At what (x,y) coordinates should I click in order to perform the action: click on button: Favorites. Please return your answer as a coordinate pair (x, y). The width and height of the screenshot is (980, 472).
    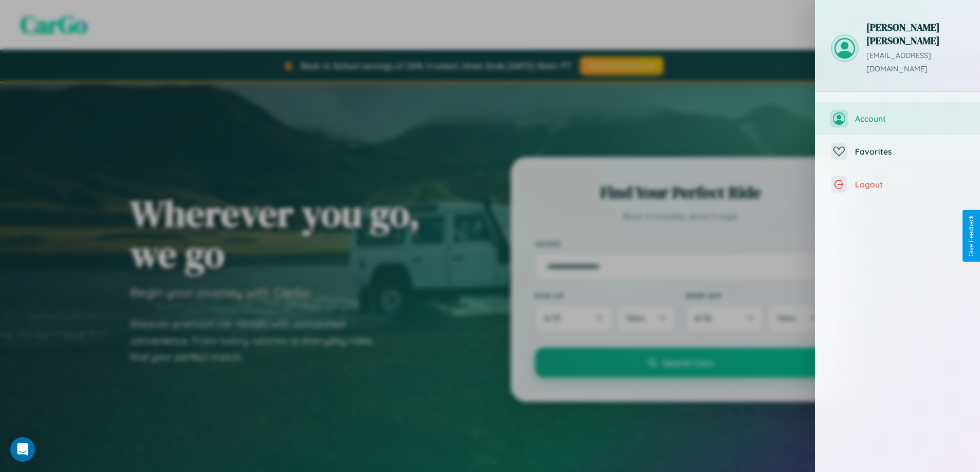
    Looking at the image, I should click on (898, 151).